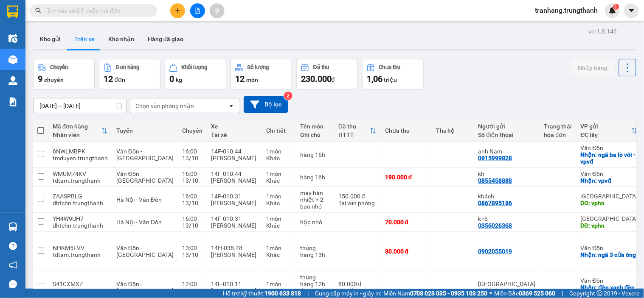 This screenshot has height=298, width=644. Describe the element at coordinates (192, 284) in the screenshot. I see `div: 12:00` at that location.